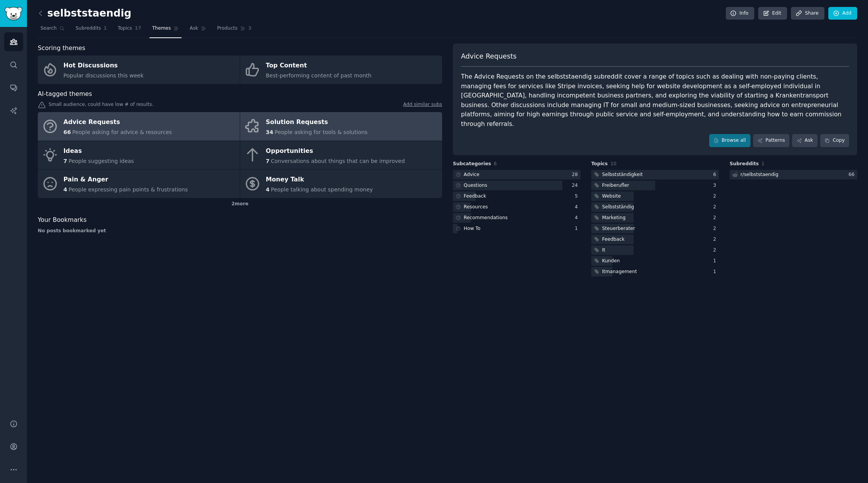 The height and width of the screenshot is (483, 868). Describe the element at coordinates (475, 186) in the screenshot. I see `div: Questions` at that location.